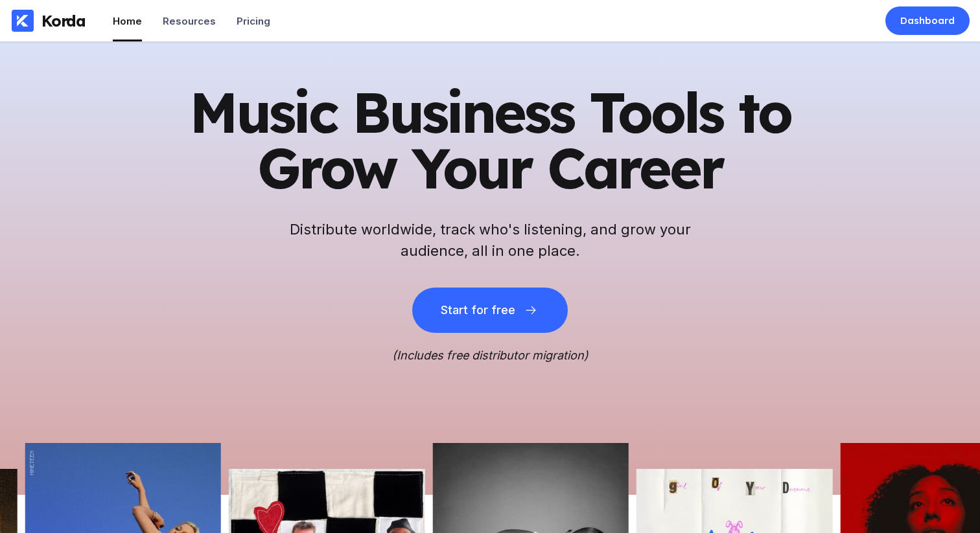  What do you see at coordinates (477, 310) in the screenshot?
I see `div: Start for free` at bounding box center [477, 310].